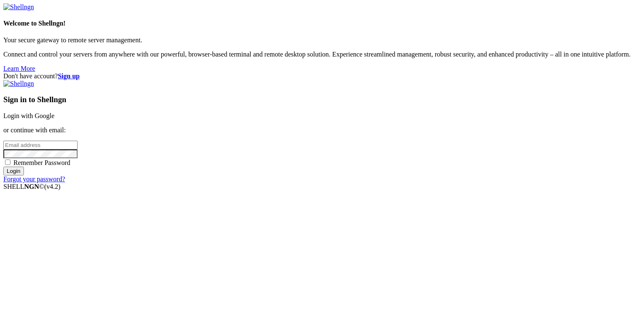 This screenshot has height=309, width=644. I want to click on a: Learn More, so click(20, 68).